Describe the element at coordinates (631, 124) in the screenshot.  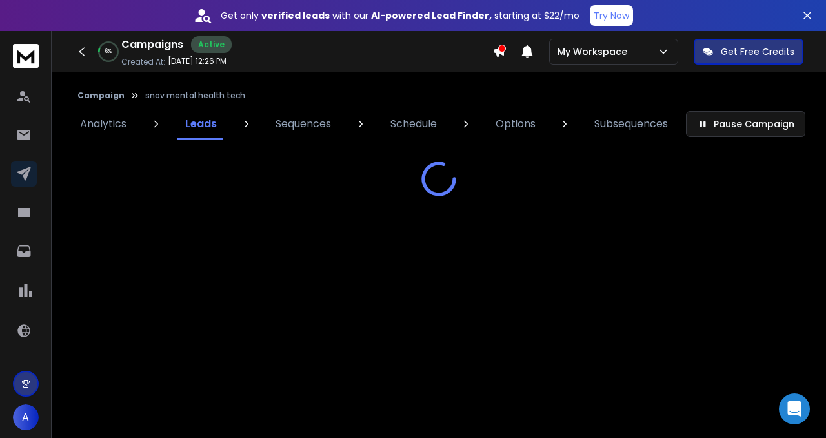
I see `a: Subsequences` at that location.